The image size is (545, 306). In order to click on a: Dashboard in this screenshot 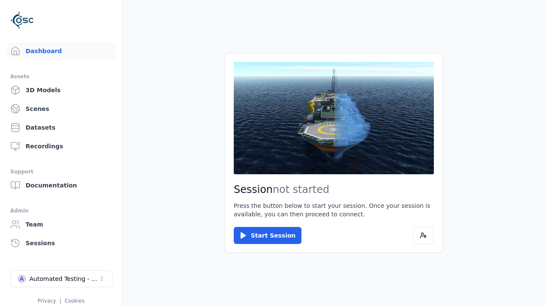, I will do `click(61, 51)`.